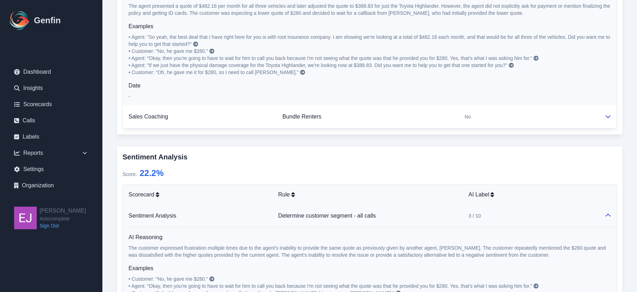 This screenshot has width=637, height=292. I want to click on a: Insights, so click(51, 88).